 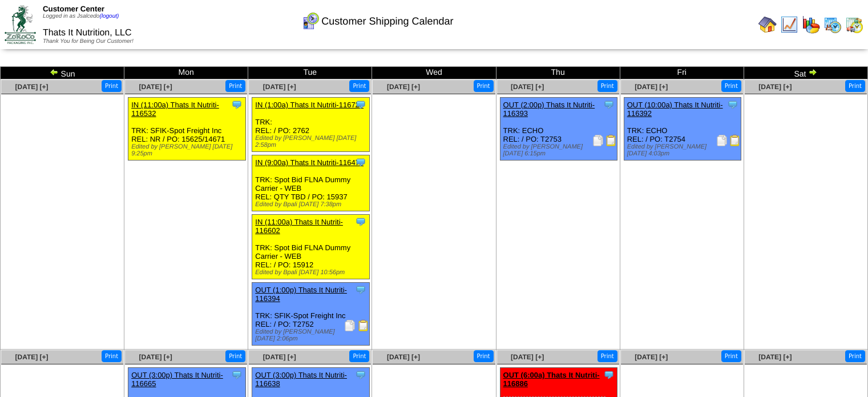 I want to click on span: Logged in as Jsalcedo, so click(x=80, y=16).